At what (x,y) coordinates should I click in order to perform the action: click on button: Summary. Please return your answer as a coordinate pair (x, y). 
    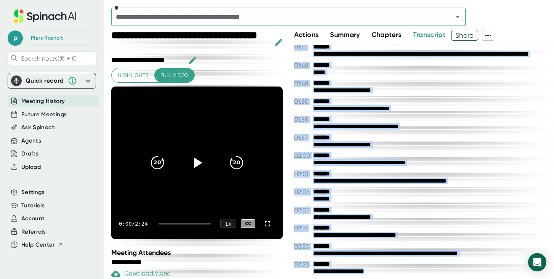
    Looking at the image, I should click on (345, 35).